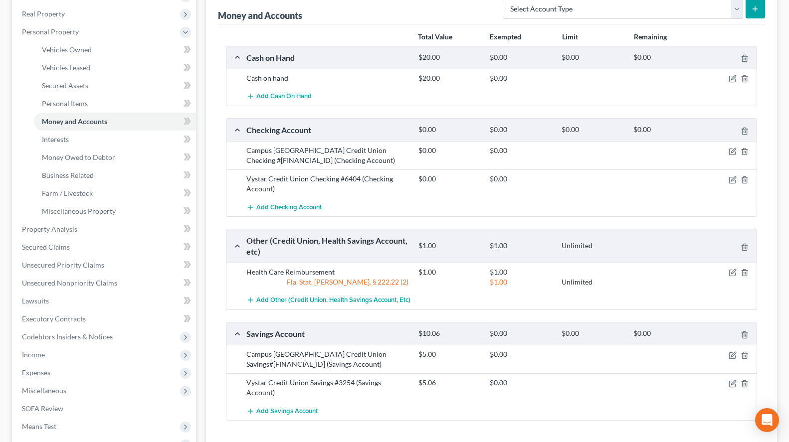  What do you see at coordinates (449, 333) in the screenshot?
I see `div: $10.06` at bounding box center [449, 333].